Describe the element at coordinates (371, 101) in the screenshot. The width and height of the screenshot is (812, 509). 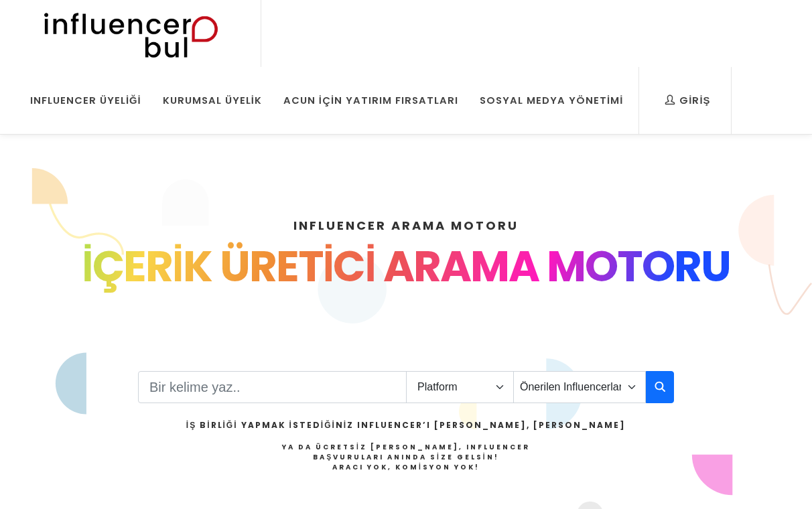
I see `a: Acun İçin Yatırım Fırsatları` at that location.